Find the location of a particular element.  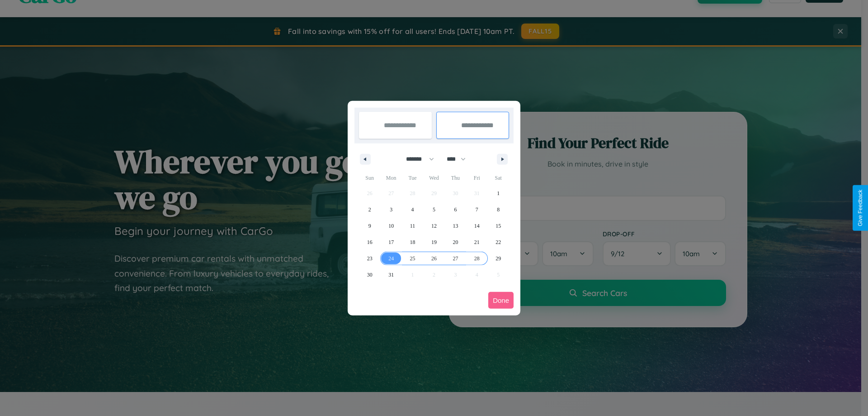

span: 22 is located at coordinates (498, 242).